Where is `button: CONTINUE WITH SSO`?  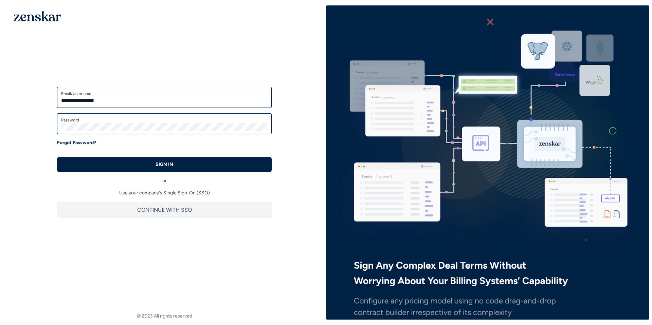 button: CONTINUE WITH SSO is located at coordinates (164, 210).